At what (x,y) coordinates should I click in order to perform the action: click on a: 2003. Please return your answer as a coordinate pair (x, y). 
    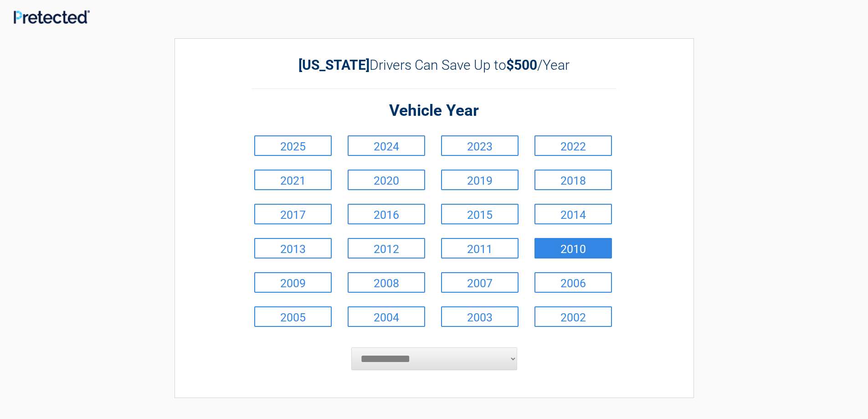
    Looking at the image, I should click on (480, 316).